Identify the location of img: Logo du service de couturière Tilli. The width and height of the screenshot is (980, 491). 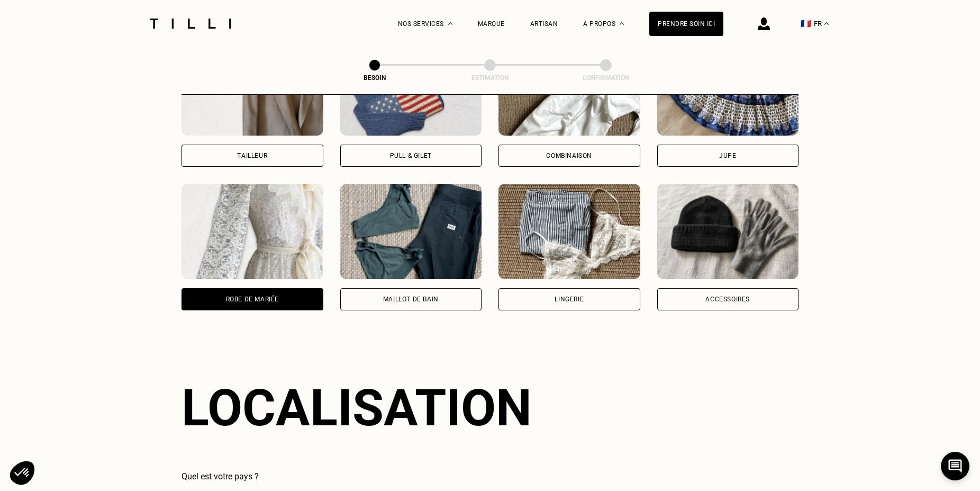
(190, 24).